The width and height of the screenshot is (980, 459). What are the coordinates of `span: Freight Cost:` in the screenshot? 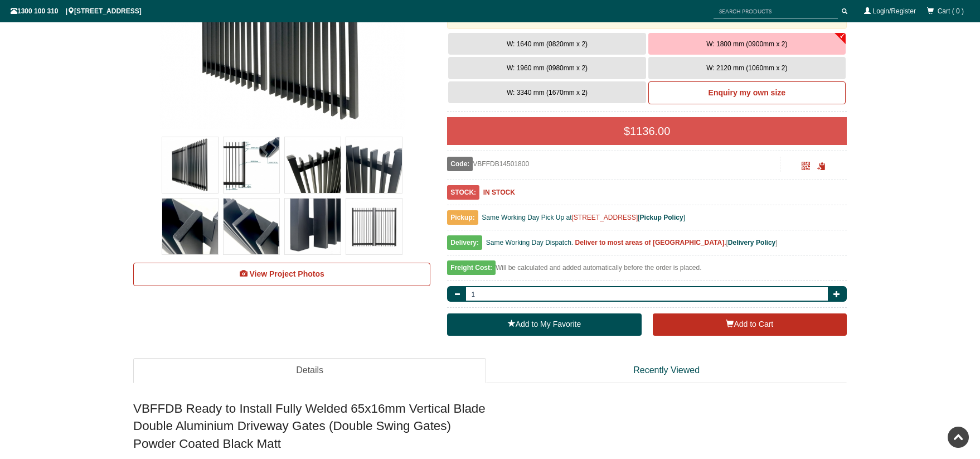 It's located at (471, 268).